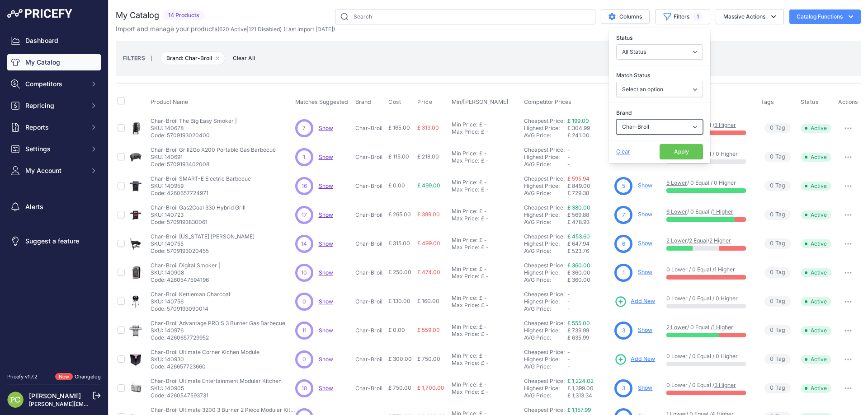  I want to click on div: £ 523.76, so click(589, 251).